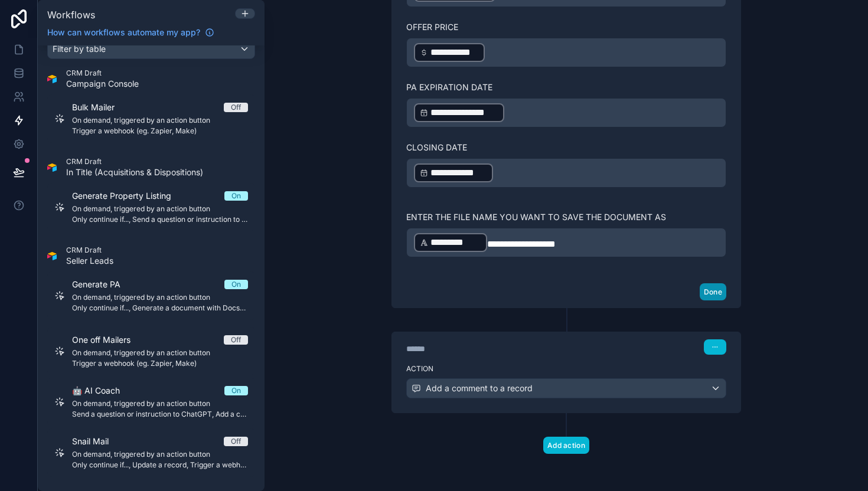  What do you see at coordinates (566, 369) in the screenshot?
I see `label: Action` at bounding box center [566, 369].